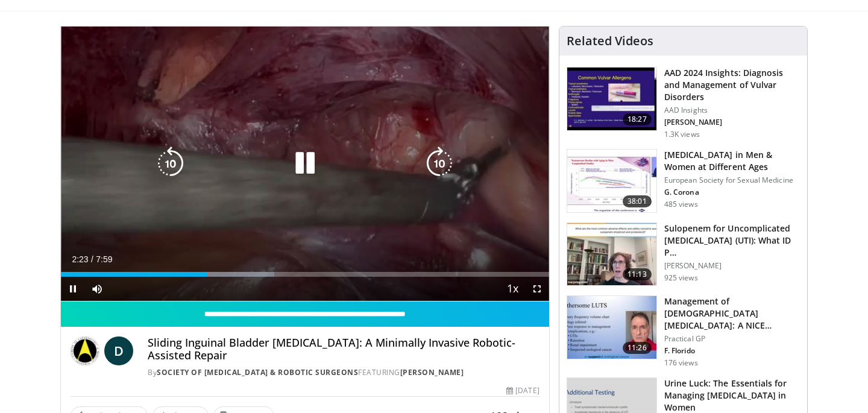 The image size is (868, 413). Describe the element at coordinates (732, 110) in the screenshot. I see `p: AAD Insights` at that location.